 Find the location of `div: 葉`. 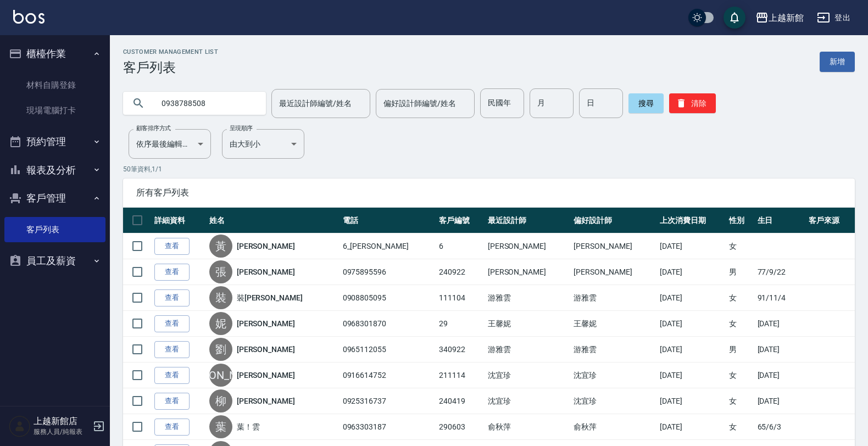

div: 葉 is located at coordinates (221, 427).